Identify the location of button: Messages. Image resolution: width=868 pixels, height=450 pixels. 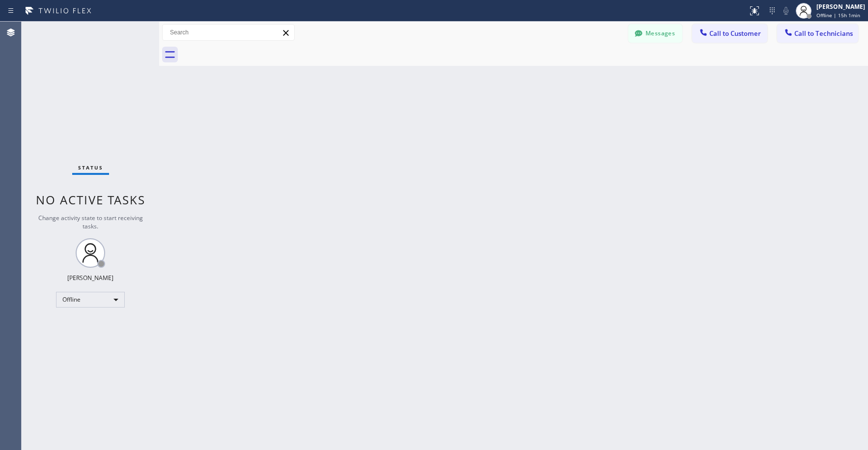
(656, 33).